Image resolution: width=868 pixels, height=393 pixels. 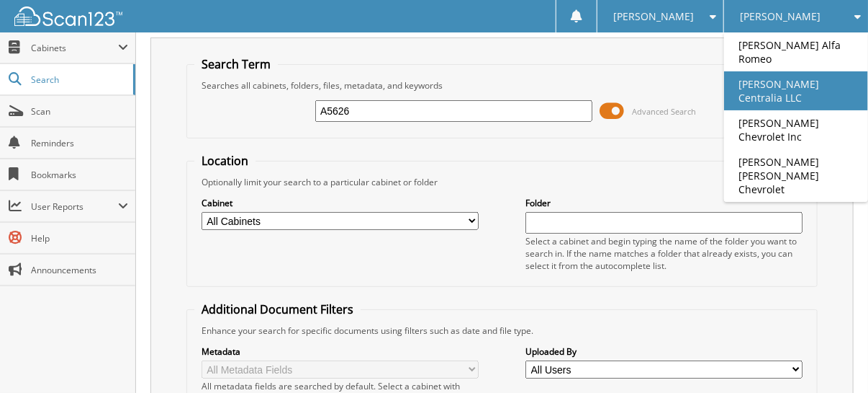 I want to click on div: Select a cabinet and begin typing the name of the folder you want to search in. If the name match..., so click(x=663, y=253).